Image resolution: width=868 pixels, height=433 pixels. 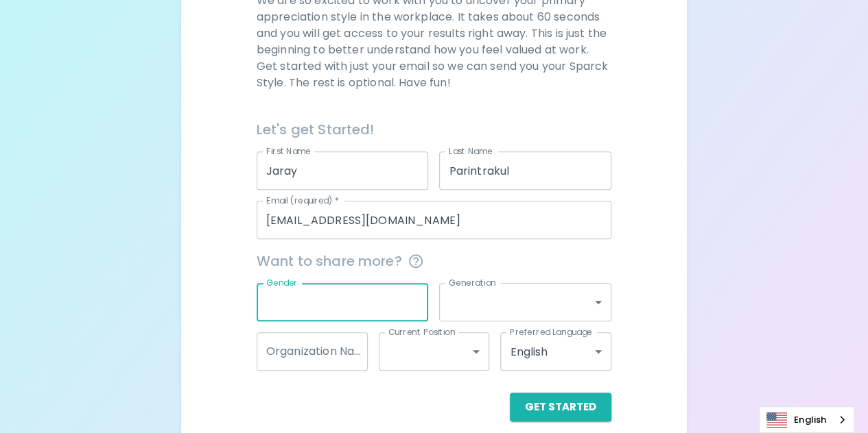 What do you see at coordinates (470, 151) in the screenshot?
I see `label: Last Name` at bounding box center [470, 151].